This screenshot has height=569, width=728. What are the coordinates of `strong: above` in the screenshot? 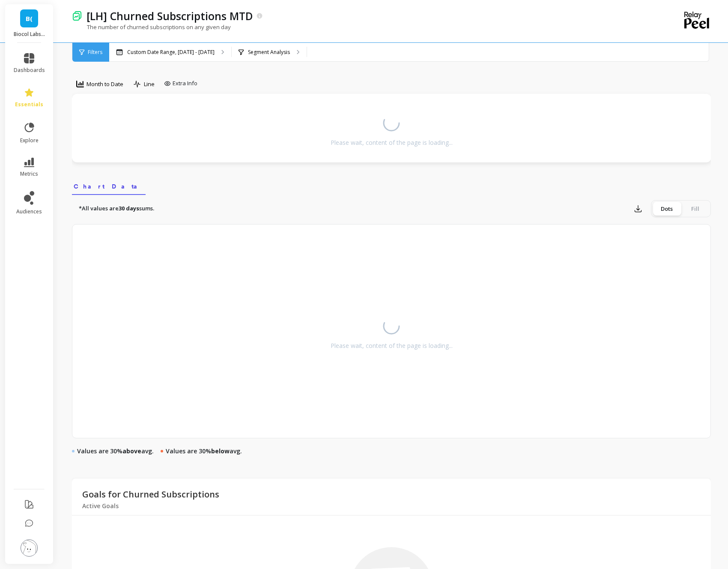 It's located at (132, 451).